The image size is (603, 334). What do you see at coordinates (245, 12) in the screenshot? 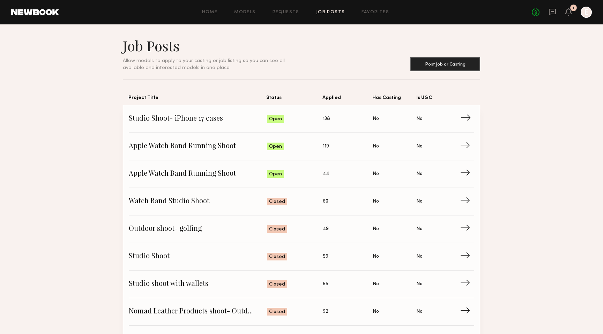
I see `a: Models` at bounding box center [245, 12].